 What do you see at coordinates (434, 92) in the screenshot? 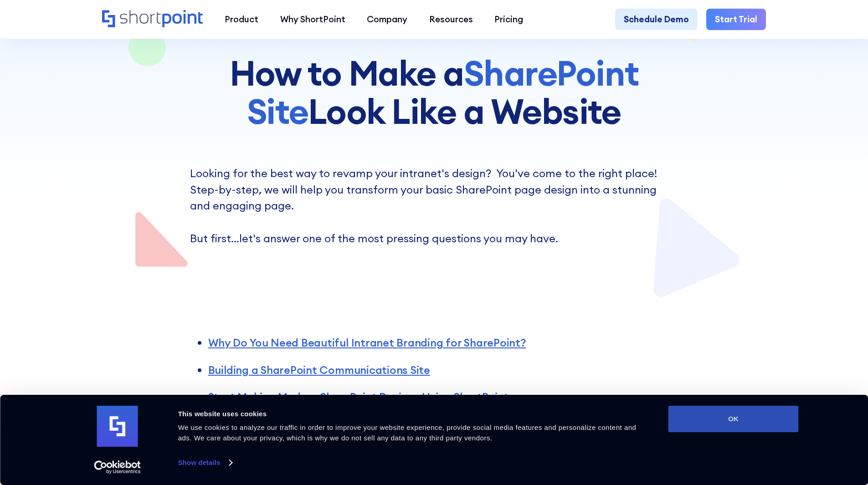
I see `h1: How to Make a Look Like a Website` at bounding box center [434, 92].